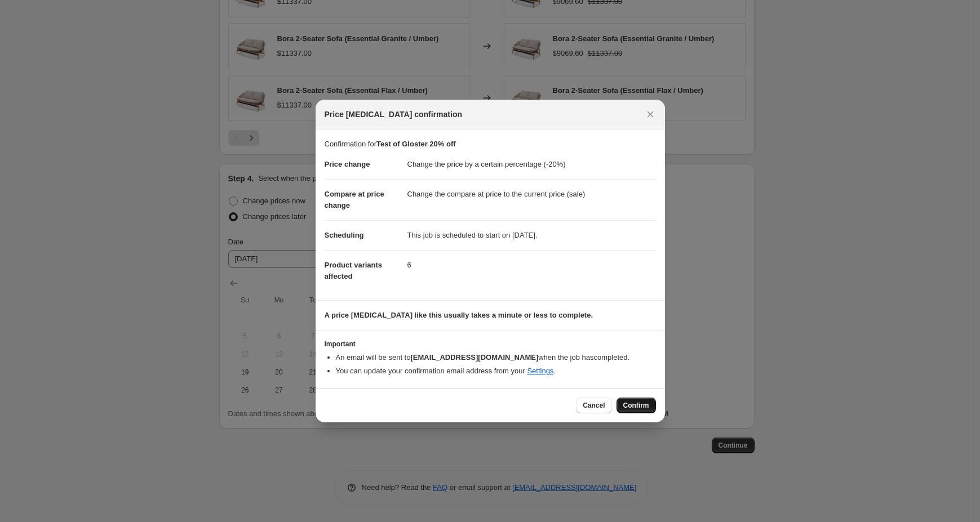  Describe the element at coordinates (353, 270) in the screenshot. I see `span: Product variants affected` at that location.